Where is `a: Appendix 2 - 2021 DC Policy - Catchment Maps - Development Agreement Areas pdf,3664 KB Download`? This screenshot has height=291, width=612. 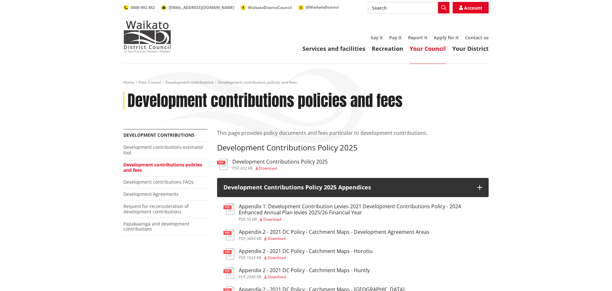
a: Appendix 2 - 2021 DC Policy - Catchment Maps - Development Agreement Areas pdf,3664 KB Download is located at coordinates (327, 234).